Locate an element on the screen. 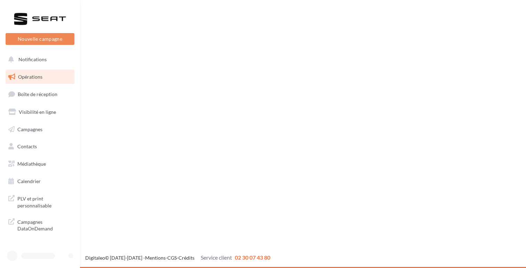  a: Opérations is located at coordinates (40, 77).